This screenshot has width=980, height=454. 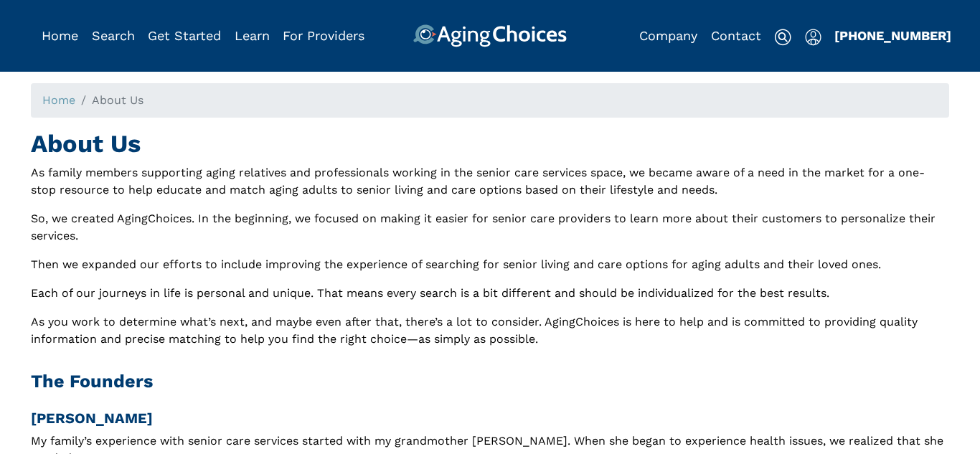 What do you see at coordinates (490, 227) in the screenshot?
I see `p: So, we created AgingChoices. In the beginning, we focused on making it easier for senior care pro...` at bounding box center [490, 227].